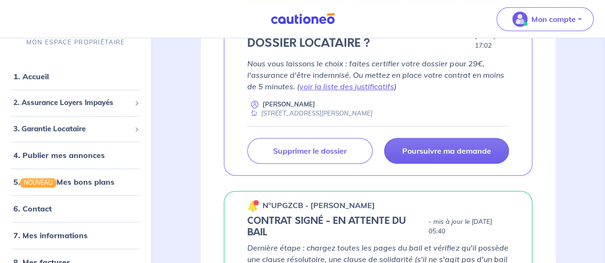 This screenshot has width=605, height=263. What do you see at coordinates (544, 19) in the screenshot?
I see `button: illu_account_valid_menu.svgMon compte` at bounding box center [544, 19].